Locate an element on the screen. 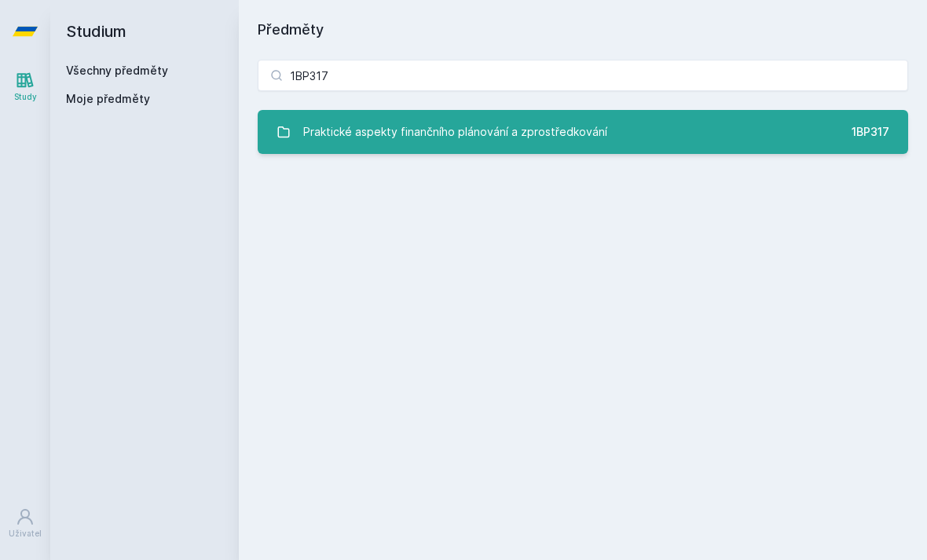 Image resolution: width=927 pixels, height=560 pixels. span: Moje předměty is located at coordinates (108, 99).